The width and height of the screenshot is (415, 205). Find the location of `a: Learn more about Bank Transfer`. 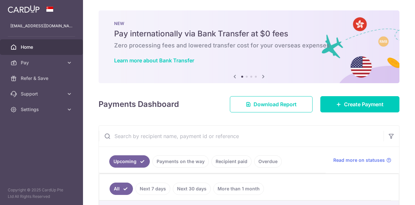

a: Learn more about Bank Transfer is located at coordinates (154, 60).